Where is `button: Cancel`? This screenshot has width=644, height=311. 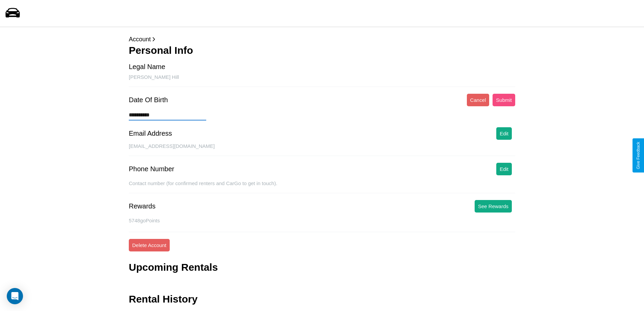 button: Cancel is located at coordinates (478, 99).